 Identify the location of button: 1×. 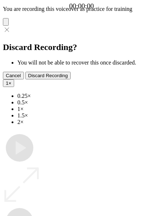
(8, 83).